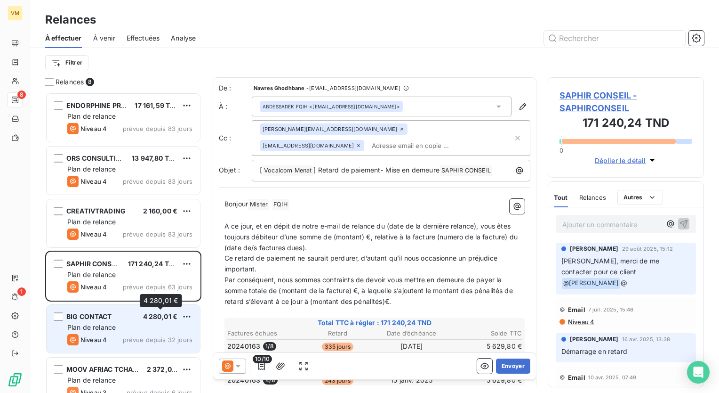 This screenshot has width=719, height=393. Describe the element at coordinates (611, 309) in the screenshot. I see `span: 7 juil. 2025, 15:46` at that location.